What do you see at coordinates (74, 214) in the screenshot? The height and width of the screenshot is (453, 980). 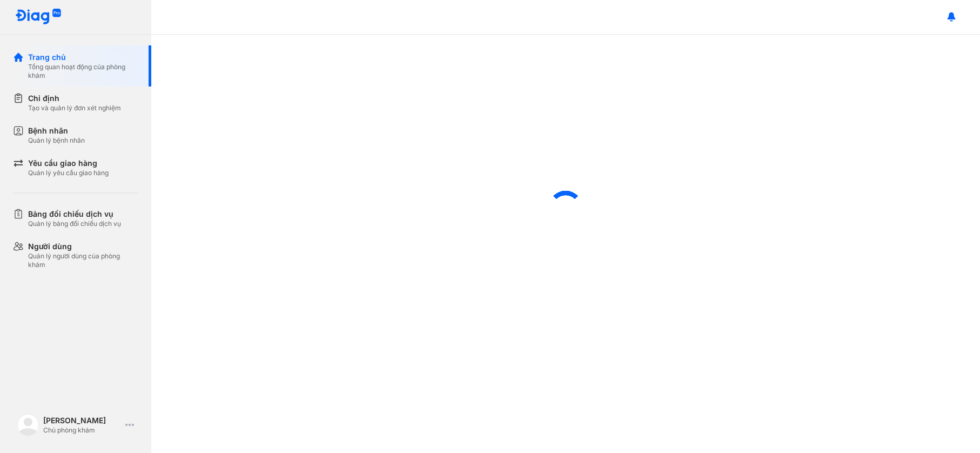 I see `div: Bảng đối chiếu dịch vụ` at bounding box center [74, 214].